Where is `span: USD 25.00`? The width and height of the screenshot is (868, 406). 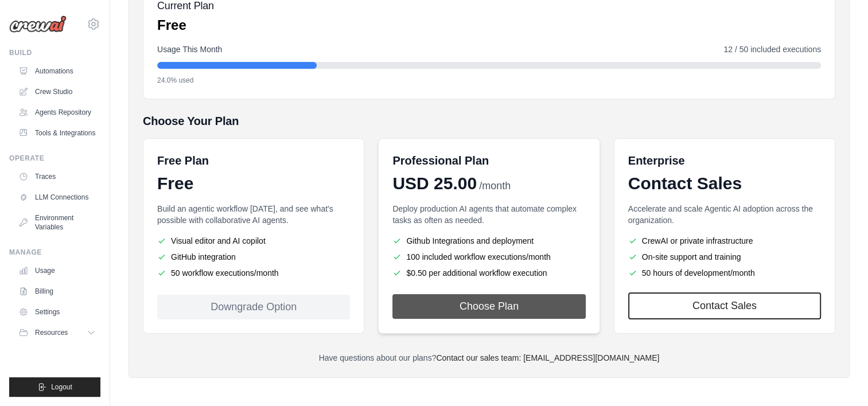
span: USD 25.00 is located at coordinates (434, 183).